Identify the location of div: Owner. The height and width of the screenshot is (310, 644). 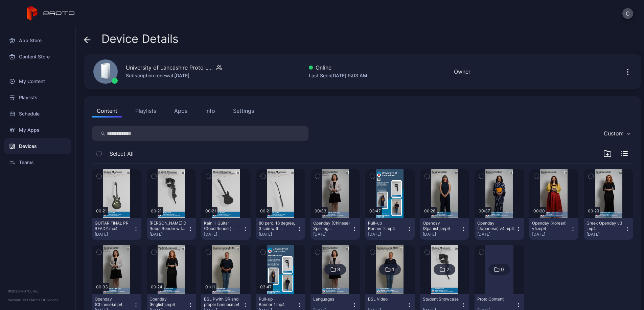
(462, 72).